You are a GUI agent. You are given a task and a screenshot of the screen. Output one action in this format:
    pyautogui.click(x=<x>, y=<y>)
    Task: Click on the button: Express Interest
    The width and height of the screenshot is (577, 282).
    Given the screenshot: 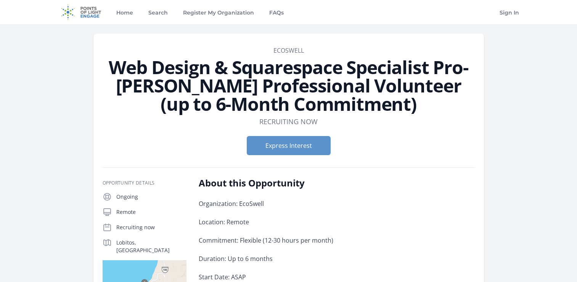 What is the action you would take?
    pyautogui.click(x=289, y=145)
    